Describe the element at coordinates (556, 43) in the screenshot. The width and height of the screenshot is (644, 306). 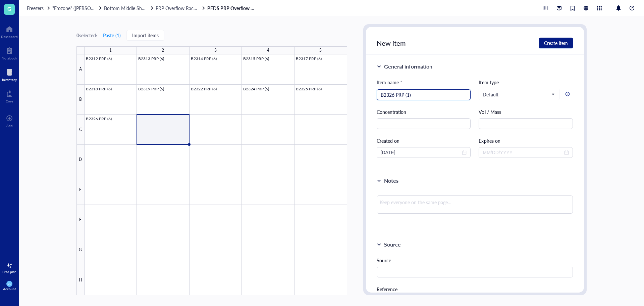
I see `span: Create item` at that location.